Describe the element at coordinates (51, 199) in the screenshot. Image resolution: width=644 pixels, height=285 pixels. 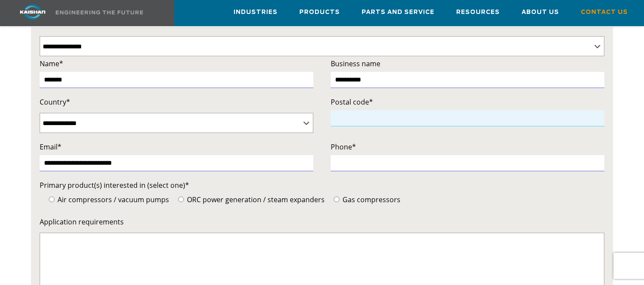
I see `input: Air compressors / vacuum pumps` at that location.